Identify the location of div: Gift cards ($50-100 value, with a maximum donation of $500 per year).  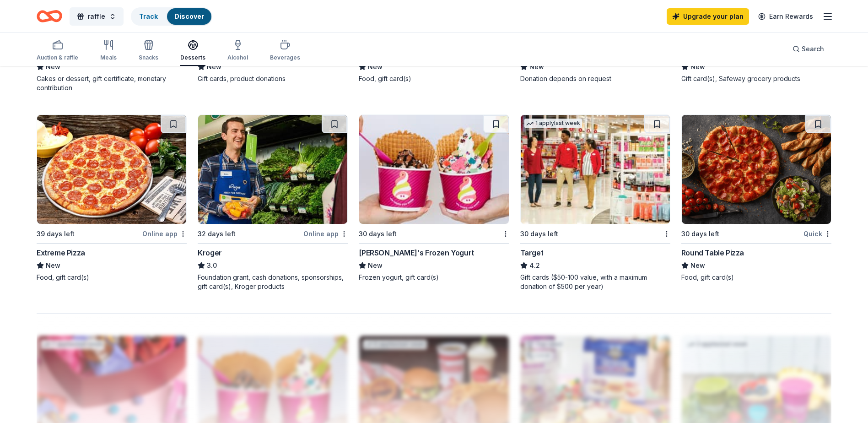
(595, 282).